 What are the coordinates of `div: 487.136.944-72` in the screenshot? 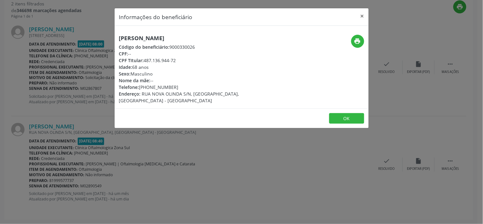 It's located at (199, 60).